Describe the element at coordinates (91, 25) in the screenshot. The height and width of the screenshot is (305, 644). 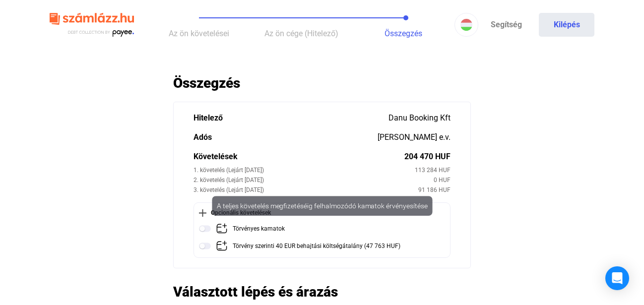
I see `img: szamlazzhu-logo` at that location.